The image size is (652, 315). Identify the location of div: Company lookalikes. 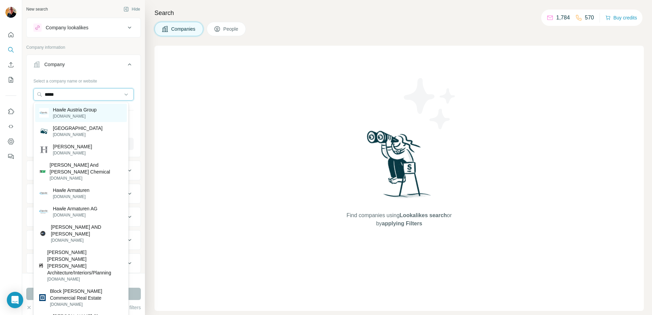
(67, 28).